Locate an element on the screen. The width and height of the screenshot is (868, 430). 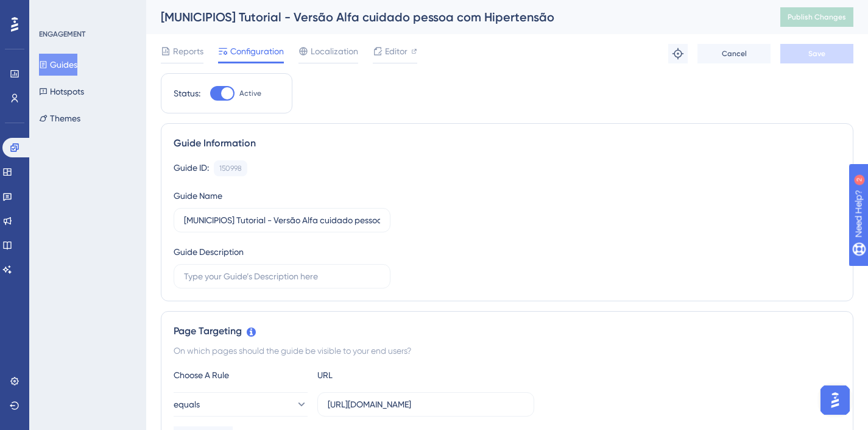
div: Guide Description is located at coordinates (208, 252).